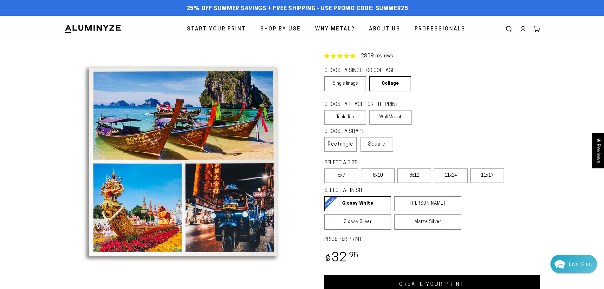 The width and height of the screenshot is (604, 289). What do you see at coordinates (377, 56) in the screenshot?
I see `a: 2309 reviews.` at bounding box center [377, 56].